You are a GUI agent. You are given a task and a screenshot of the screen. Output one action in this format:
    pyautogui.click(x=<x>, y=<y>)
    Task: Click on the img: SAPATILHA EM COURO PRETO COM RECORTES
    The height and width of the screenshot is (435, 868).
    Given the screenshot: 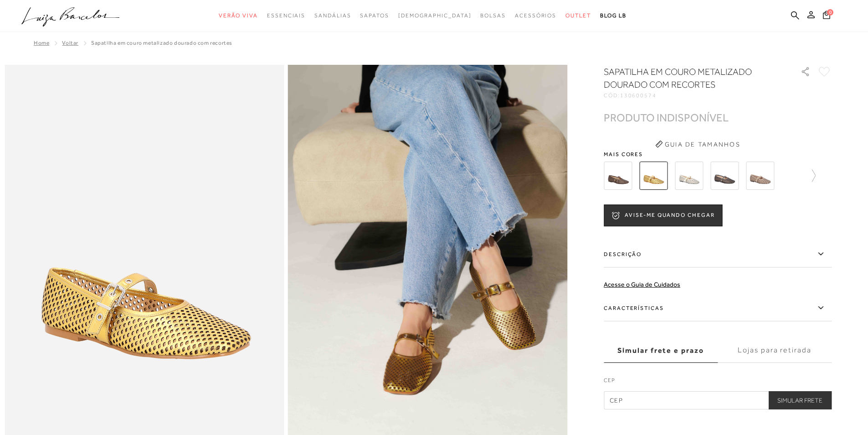 What is the action you would take?
    pyautogui.click(x=725, y=176)
    